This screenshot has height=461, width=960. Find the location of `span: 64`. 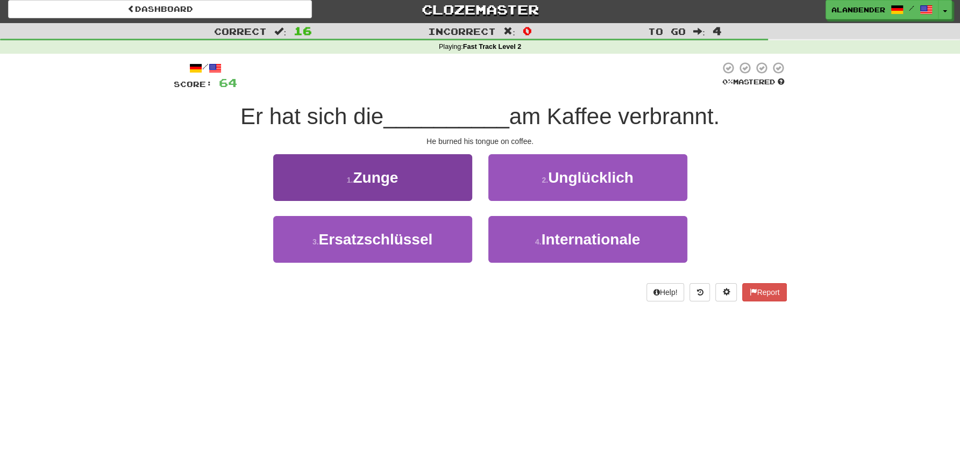

span: 64 is located at coordinates (228, 82).